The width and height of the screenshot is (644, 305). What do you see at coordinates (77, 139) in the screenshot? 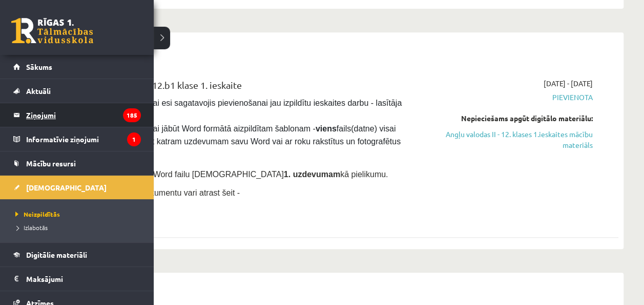
I see `a: Informatīvie ziņojumi1` at bounding box center [77, 139].